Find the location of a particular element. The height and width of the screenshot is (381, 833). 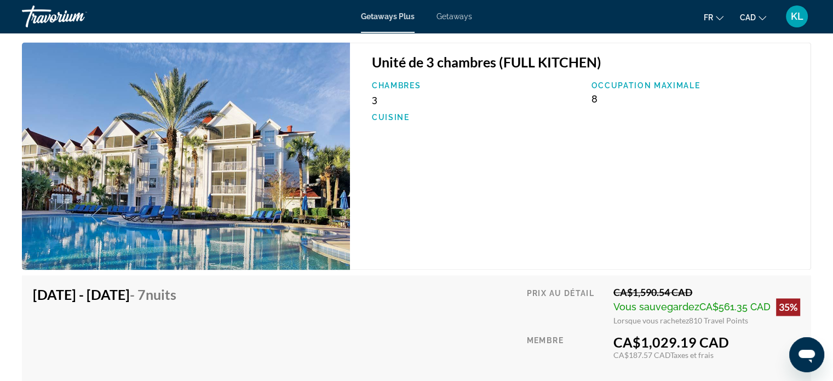

span: 8 is located at coordinates (594, 99).